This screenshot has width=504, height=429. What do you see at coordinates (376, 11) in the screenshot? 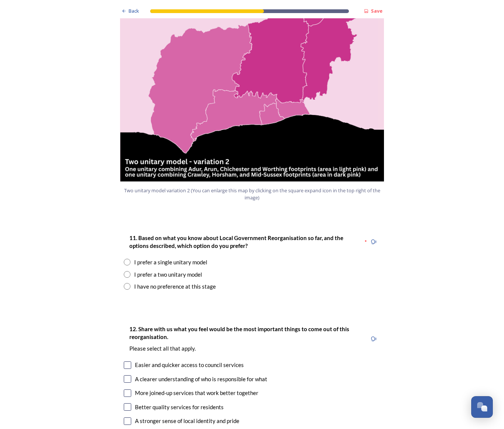
I see `strong: Save` at bounding box center [376, 11].